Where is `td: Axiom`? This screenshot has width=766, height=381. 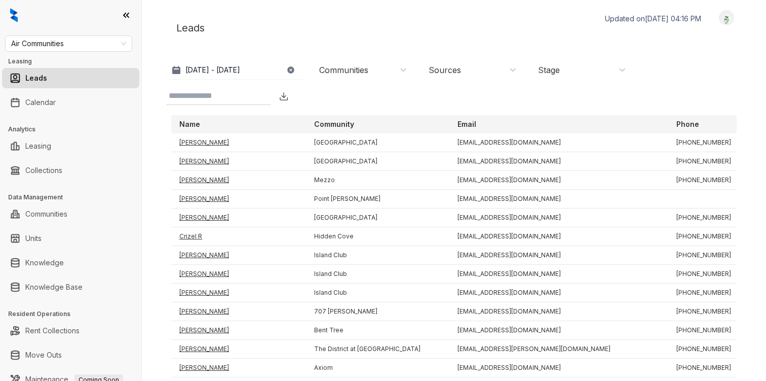 td: Axiom is located at coordinates (378, 367).